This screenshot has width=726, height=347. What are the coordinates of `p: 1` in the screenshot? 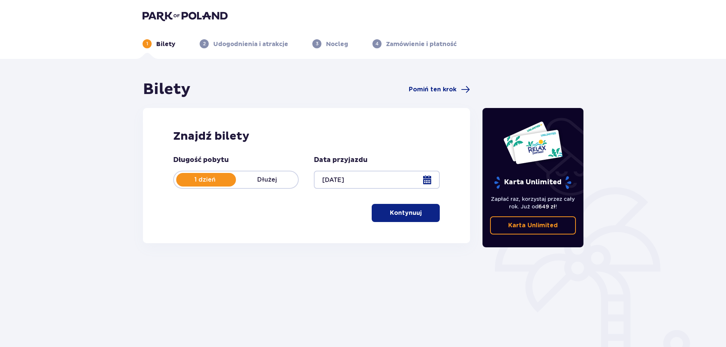 It's located at (147, 44).